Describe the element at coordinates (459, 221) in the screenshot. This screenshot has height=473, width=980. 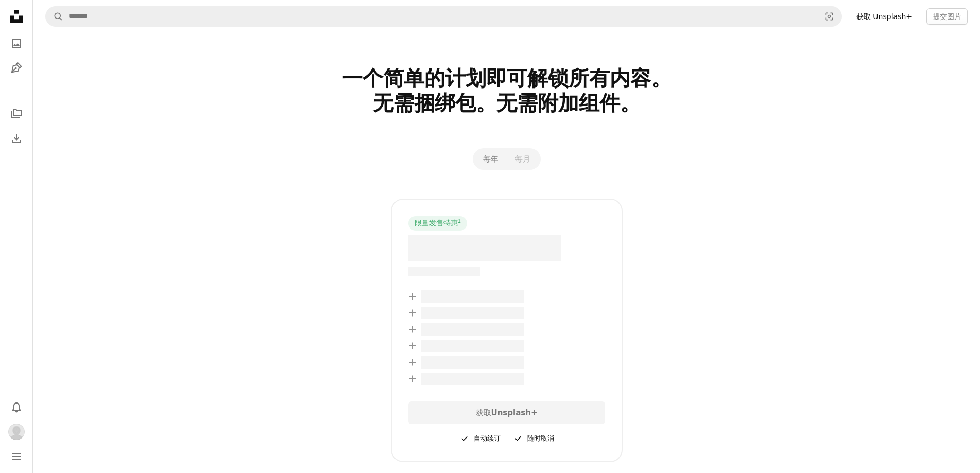
I see `font: 1` at that location.